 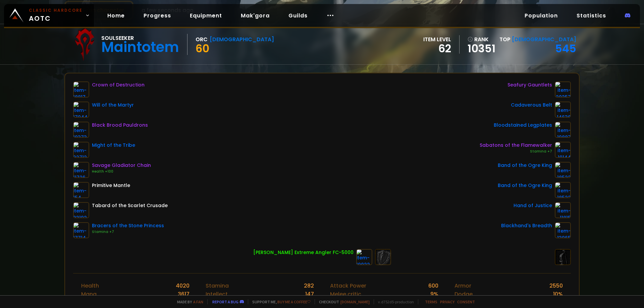 What do you see at coordinates (225, 302) in the screenshot?
I see `a: Report a bug` at bounding box center [225, 302].